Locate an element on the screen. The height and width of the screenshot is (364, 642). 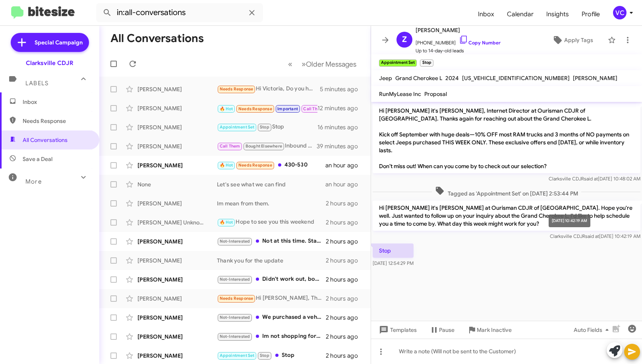
button: VC is located at coordinates (619, 12).